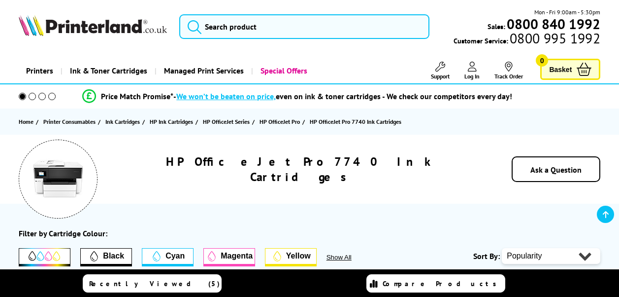  What do you see at coordinates (228, 121) in the screenshot?
I see `a: HP OfficeJet Series` at bounding box center [228, 121].